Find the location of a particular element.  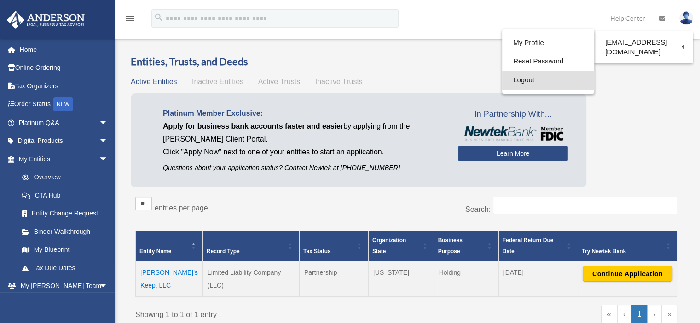

button: Continue Application is located at coordinates (627, 274).